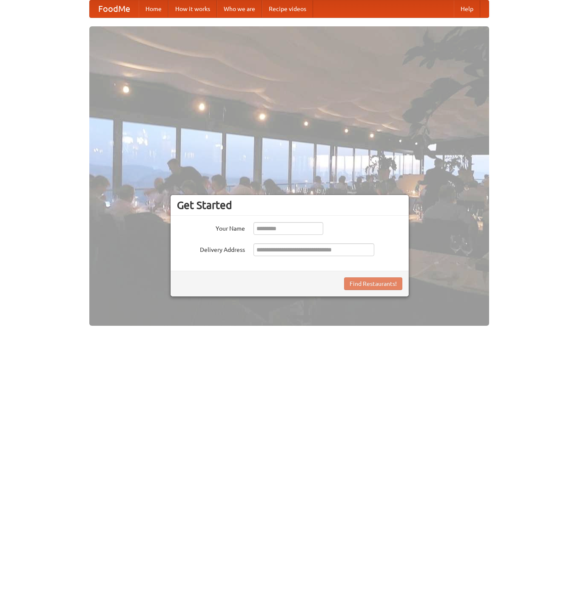 This screenshot has height=601, width=578. I want to click on button: Find Restaurants!, so click(373, 284).